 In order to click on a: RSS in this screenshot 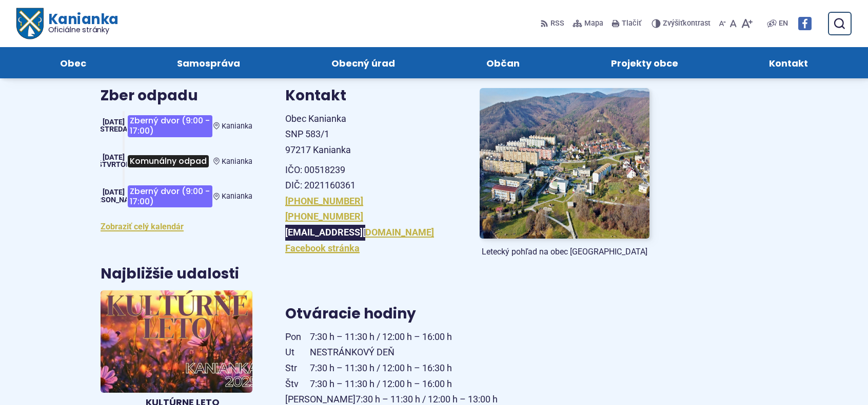, I will do `click(553, 24)`.